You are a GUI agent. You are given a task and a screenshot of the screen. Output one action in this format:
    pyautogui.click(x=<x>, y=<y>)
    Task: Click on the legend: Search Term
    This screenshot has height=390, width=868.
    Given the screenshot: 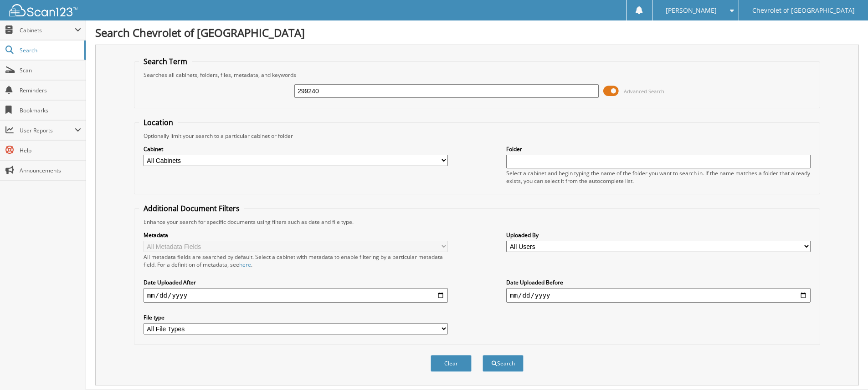 What is the action you would take?
    pyautogui.click(x=165, y=62)
    